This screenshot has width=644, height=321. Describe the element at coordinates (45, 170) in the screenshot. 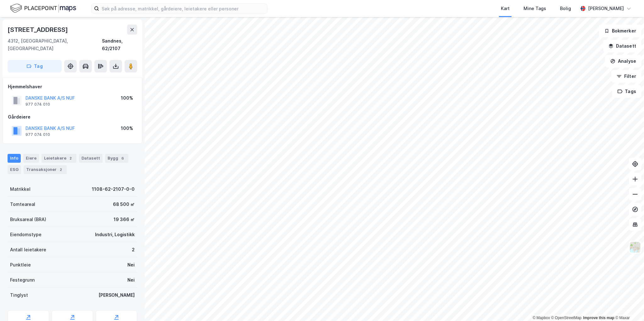

I see `div: Transaksjoner` at that location.